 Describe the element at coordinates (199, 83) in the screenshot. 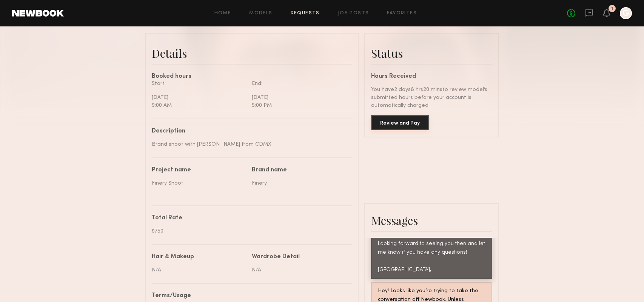

I see `div: Start:` at that location.